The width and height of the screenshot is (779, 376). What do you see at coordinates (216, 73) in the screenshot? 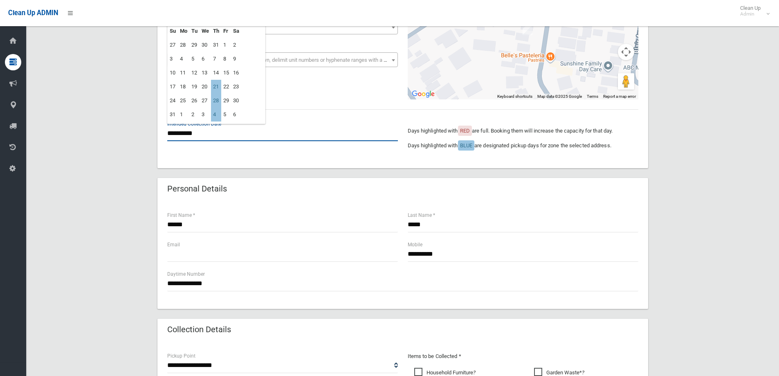
I see `td: 14` at bounding box center [216, 73].